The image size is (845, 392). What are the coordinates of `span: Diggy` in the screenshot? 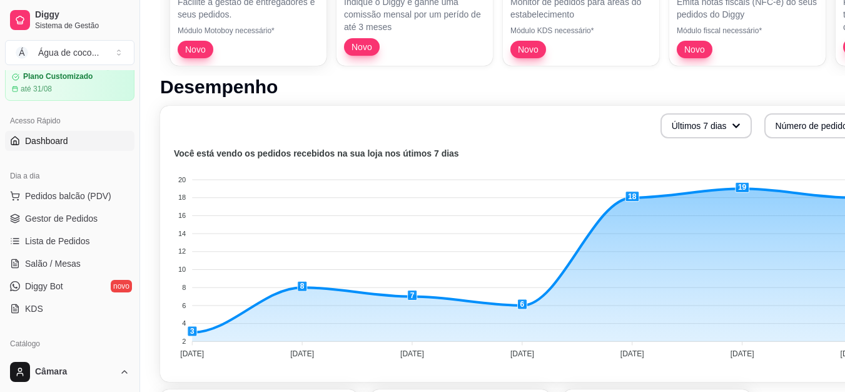 It's located at (82, 15).